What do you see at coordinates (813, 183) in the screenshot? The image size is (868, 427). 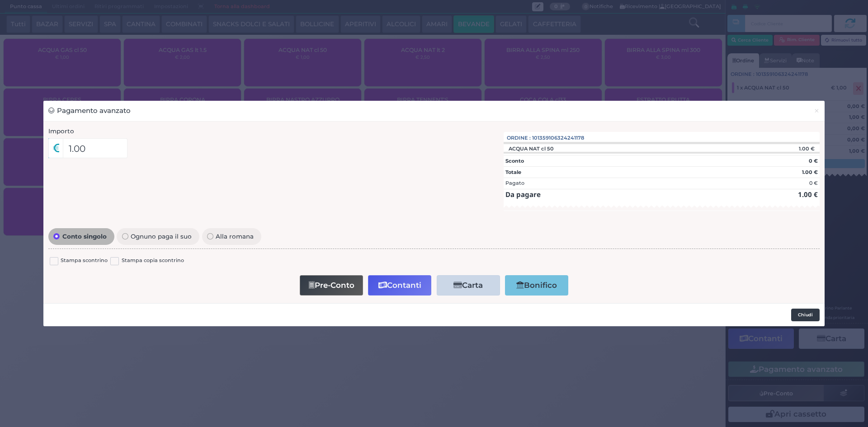 I see `div: 0 €` at bounding box center [813, 183].